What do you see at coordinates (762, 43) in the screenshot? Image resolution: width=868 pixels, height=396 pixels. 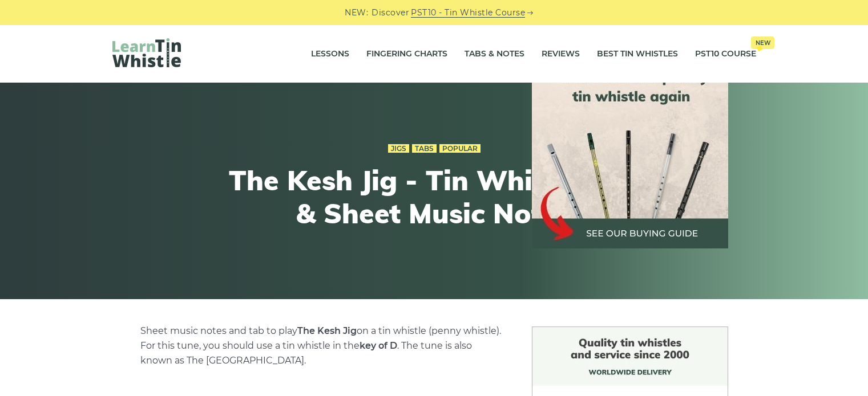 I see `span: New` at bounding box center [762, 43].